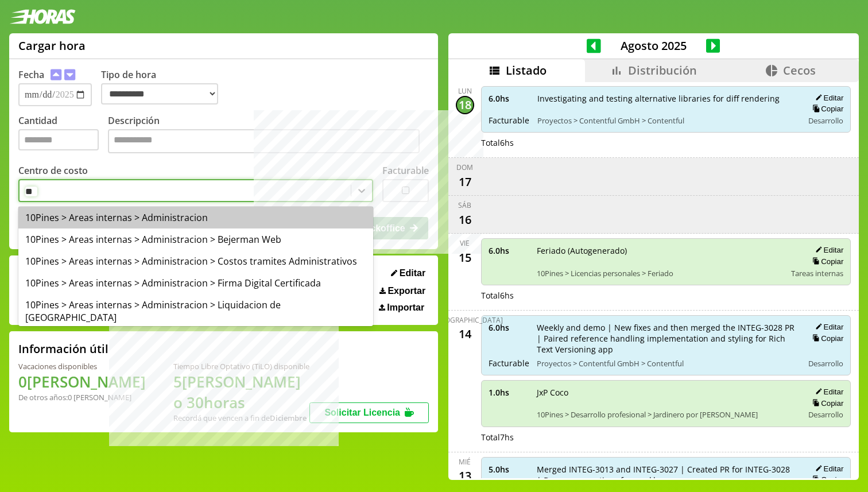  Describe the element at coordinates (465, 105) in the screenshot. I see `div: 18` at that location.